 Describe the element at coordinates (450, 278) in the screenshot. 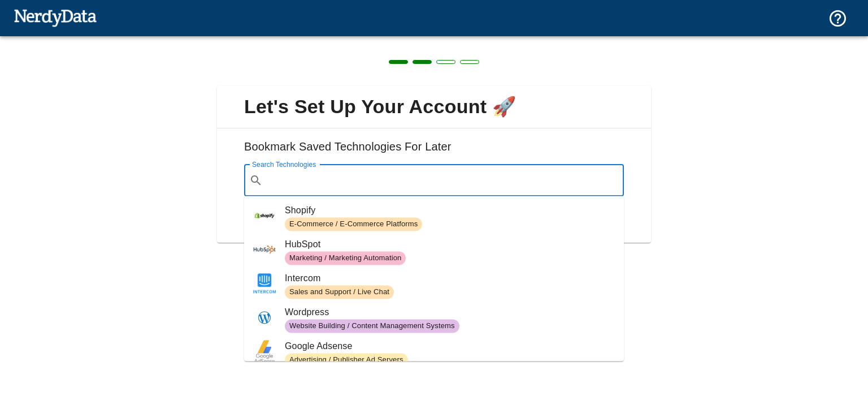

I see `span: Intercom` at that location.